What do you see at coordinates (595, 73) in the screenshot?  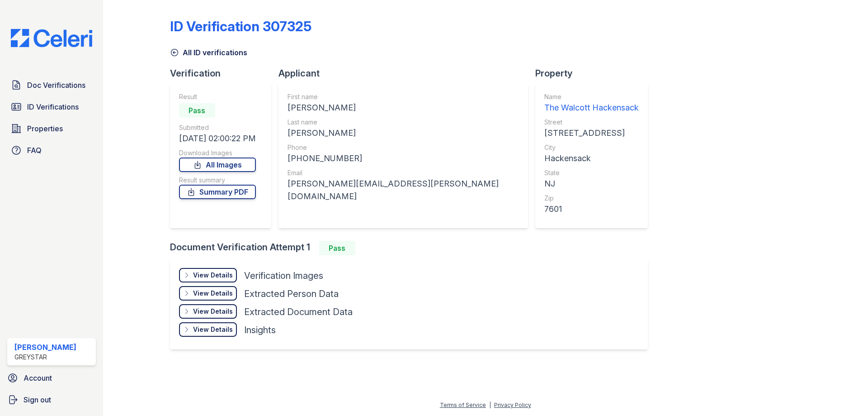 I see `div: Property` at bounding box center [595, 73].